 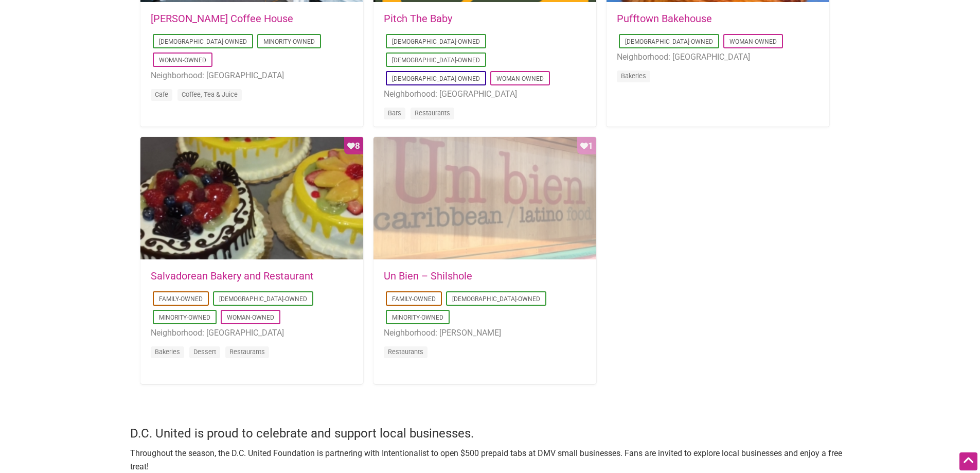 What do you see at coordinates (395, 112) in the screenshot?
I see `a: Bars` at bounding box center [395, 112].